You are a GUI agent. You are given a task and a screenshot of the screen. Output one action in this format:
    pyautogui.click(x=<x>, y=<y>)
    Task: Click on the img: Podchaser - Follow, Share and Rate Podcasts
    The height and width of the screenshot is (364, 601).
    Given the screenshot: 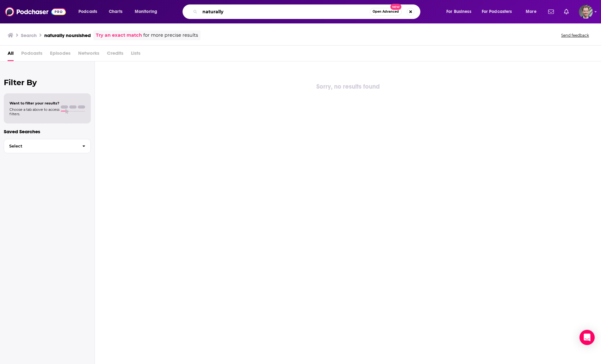 What is the action you would take?
    pyautogui.click(x=36, y=12)
    